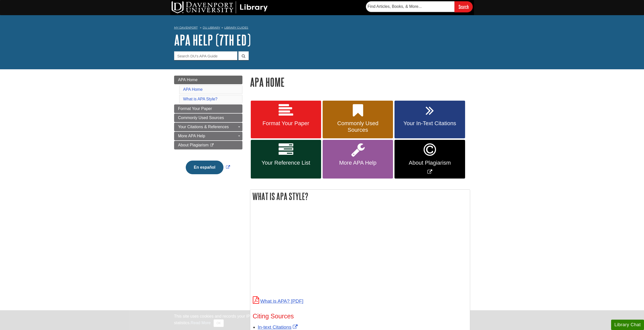  What do you see at coordinates (220, 7) in the screenshot?
I see `img: DU Library` at bounding box center [220, 7].